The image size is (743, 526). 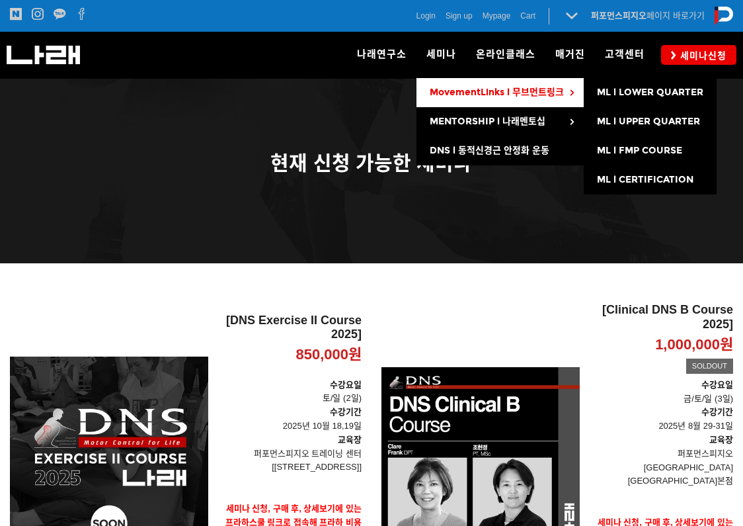 I want to click on p: 850,000원, so click(x=329, y=355).